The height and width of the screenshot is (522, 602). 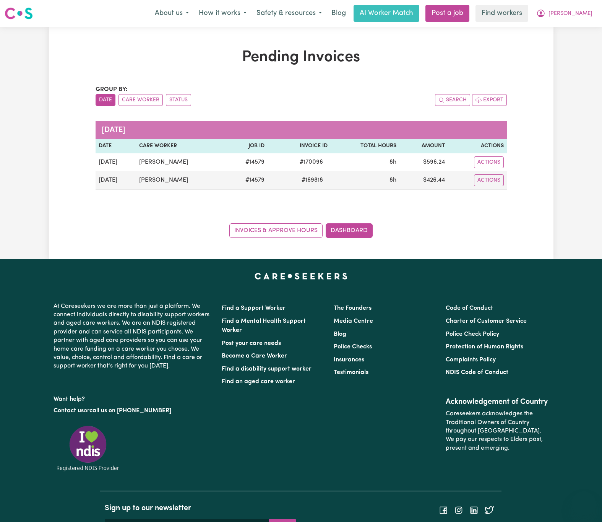 I want to click on td: $ 596.24, so click(x=424, y=162).